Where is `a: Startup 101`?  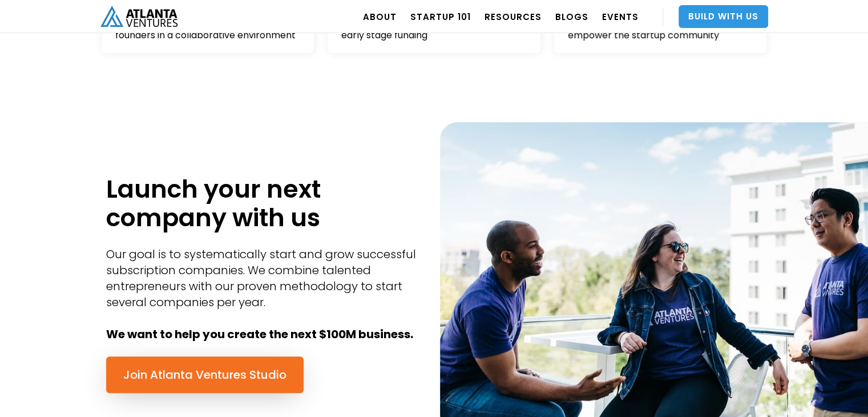
a: Startup 101 is located at coordinates (441, 17).